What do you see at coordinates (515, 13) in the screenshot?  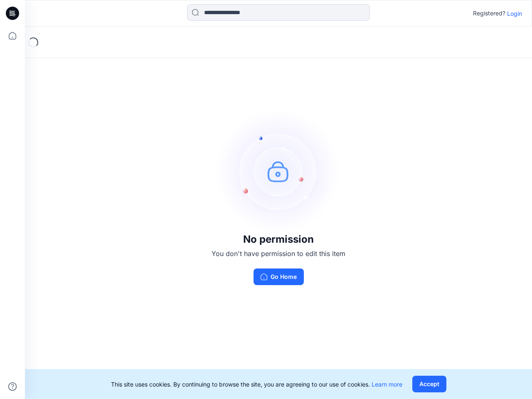 I see `p: Login` at bounding box center [515, 13].